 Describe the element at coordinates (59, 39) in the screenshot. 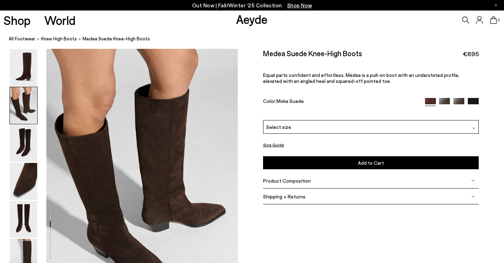

I see `a: knee high boots` at that location.